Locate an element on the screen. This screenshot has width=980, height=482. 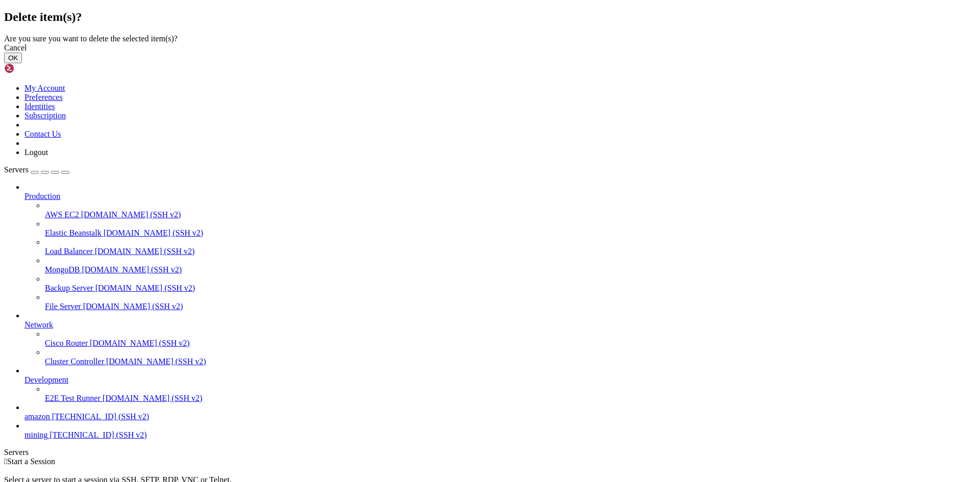
a: Production is located at coordinates (501, 197).